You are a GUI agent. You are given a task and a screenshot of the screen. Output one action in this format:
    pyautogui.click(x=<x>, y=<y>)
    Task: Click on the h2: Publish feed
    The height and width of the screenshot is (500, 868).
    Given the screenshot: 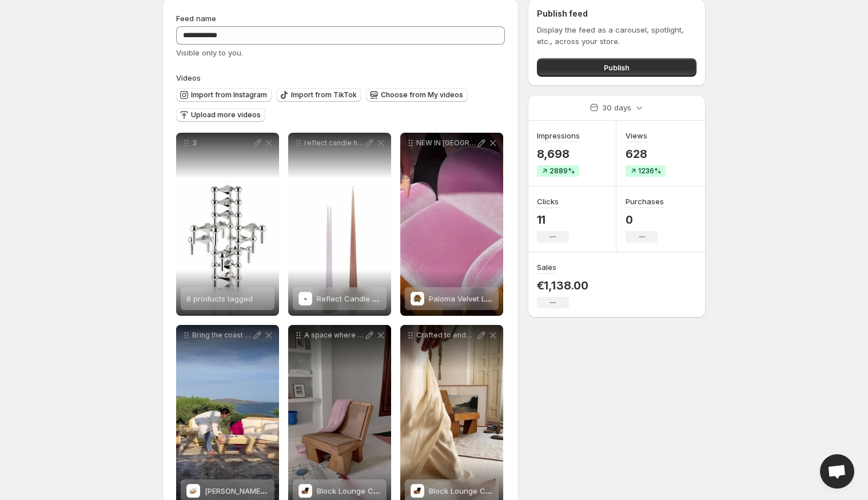 What is the action you would take?
    pyautogui.click(x=617, y=13)
    